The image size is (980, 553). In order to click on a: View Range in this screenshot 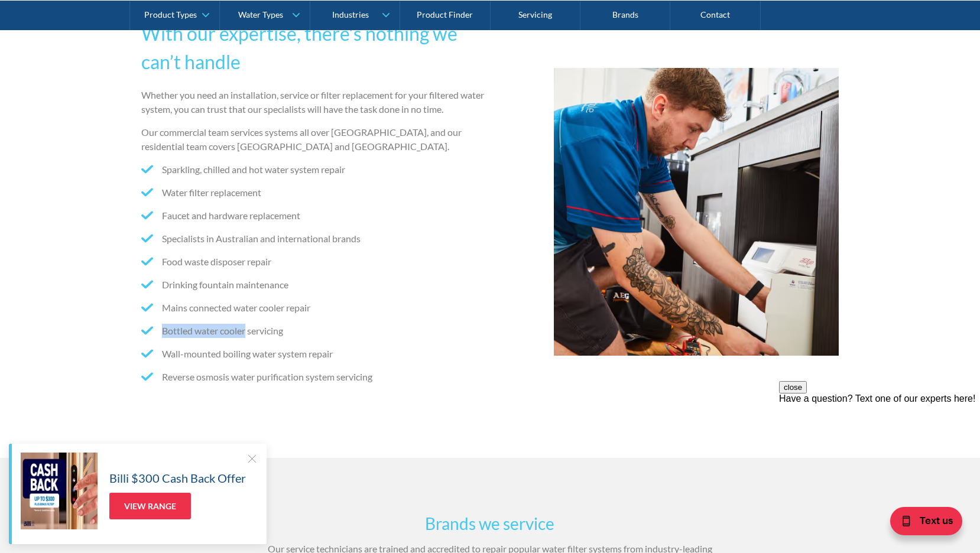, I will do `click(150, 506)`.